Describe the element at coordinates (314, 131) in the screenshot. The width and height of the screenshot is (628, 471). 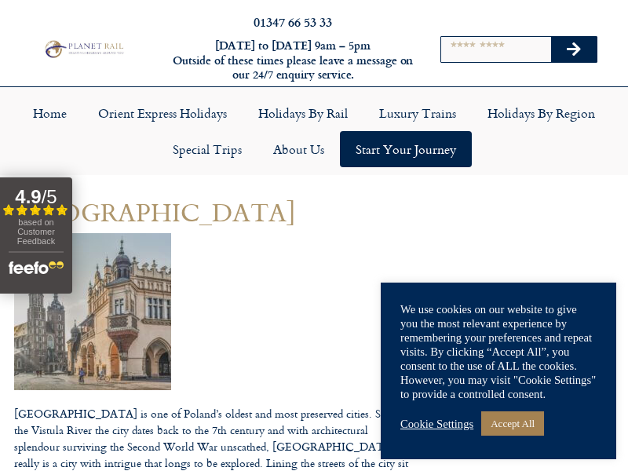
I see `nav: Menu` at that location.